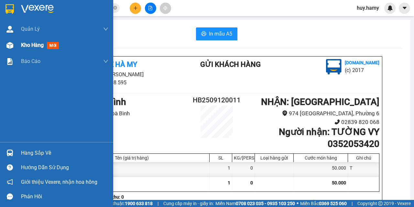 The image size is (414, 207). What do you see at coordinates (151, 8) in the screenshot?
I see `button: file-add` at bounding box center [151, 8].